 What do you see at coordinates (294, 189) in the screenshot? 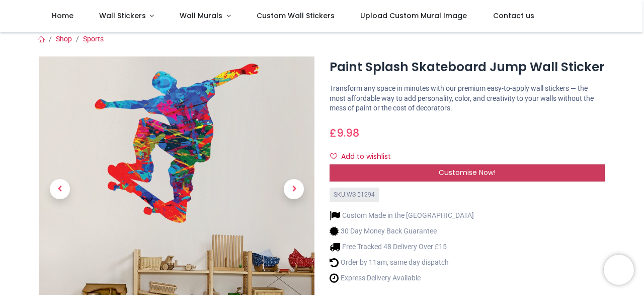
I see `span: Next` at bounding box center [294, 189].